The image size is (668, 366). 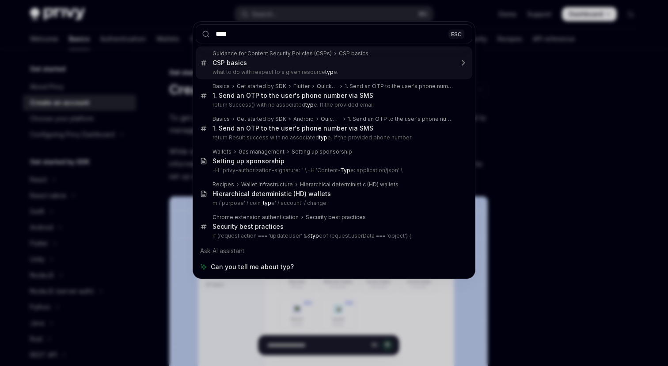 I want to click on div: Wallets, so click(x=222, y=152).